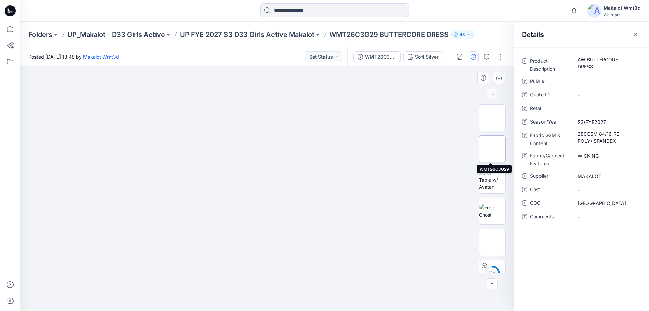 This screenshot has height=311, width=649. What do you see at coordinates (607, 203) in the screenshot?
I see `span: VIETNAM` at bounding box center [607, 203].